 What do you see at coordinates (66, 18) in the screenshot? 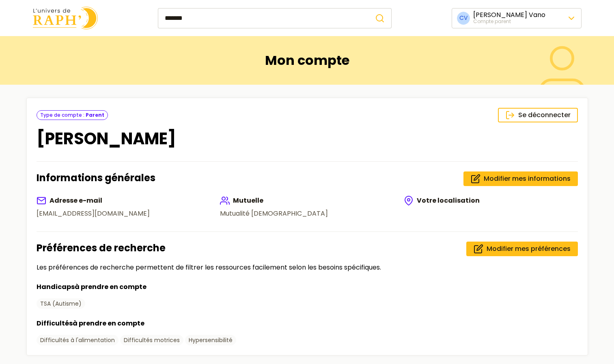
I see `img: Univers de Raph logo` at bounding box center [66, 18].